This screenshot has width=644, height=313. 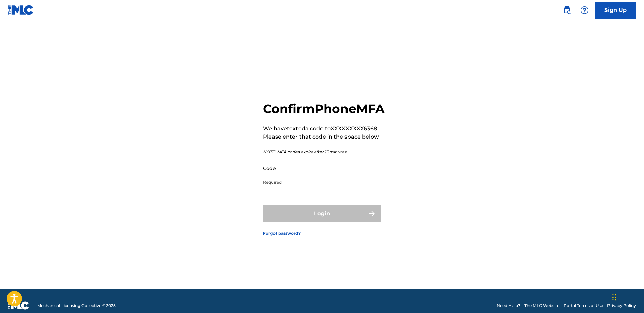 I want to click on a: Privacy Policy, so click(x=622, y=305).